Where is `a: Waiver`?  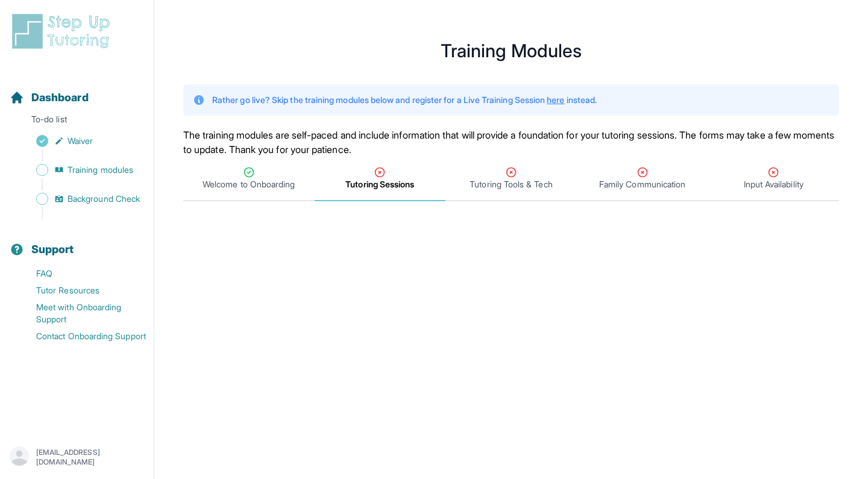 a: Waiver is located at coordinates (81, 141).